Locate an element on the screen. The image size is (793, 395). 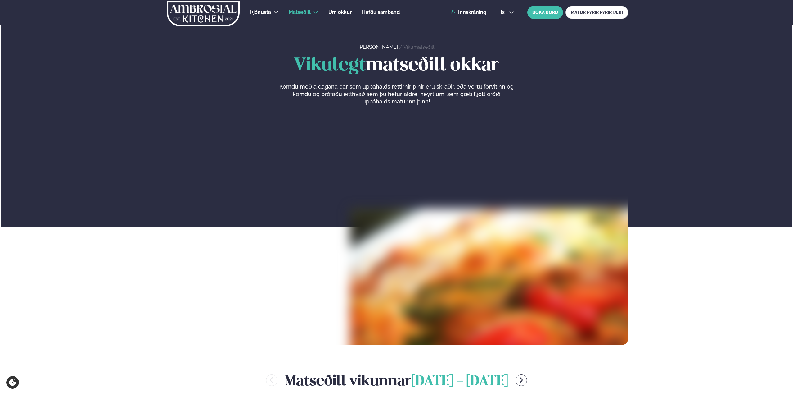
span: Um okkur is located at coordinates (340, 12).